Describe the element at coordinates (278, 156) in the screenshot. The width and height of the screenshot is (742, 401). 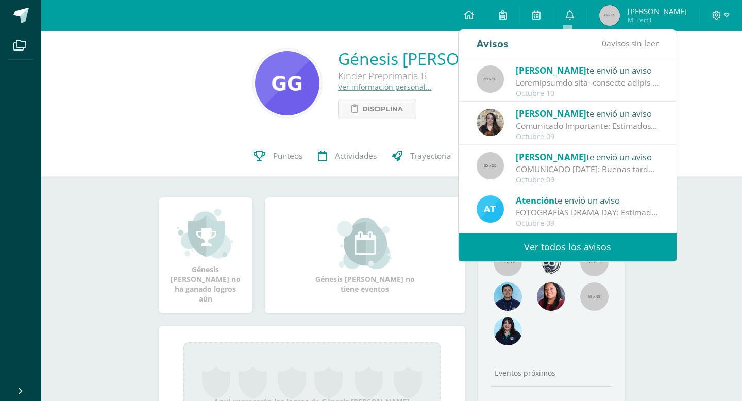
I see `a: Punteos` at that location.